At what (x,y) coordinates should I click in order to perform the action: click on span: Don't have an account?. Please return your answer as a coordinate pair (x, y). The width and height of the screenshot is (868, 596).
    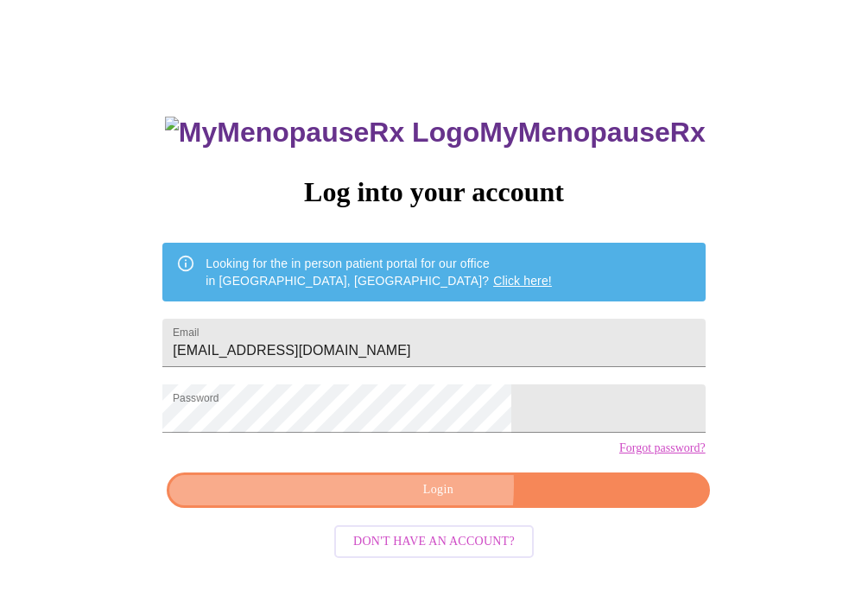
    Looking at the image, I should click on (434, 542).